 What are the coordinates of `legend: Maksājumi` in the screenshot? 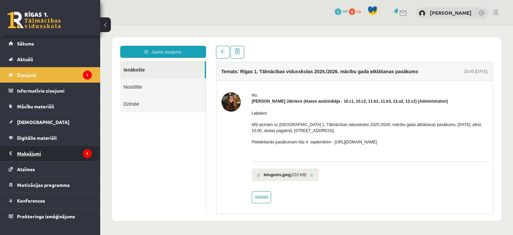 It's located at (54, 153).